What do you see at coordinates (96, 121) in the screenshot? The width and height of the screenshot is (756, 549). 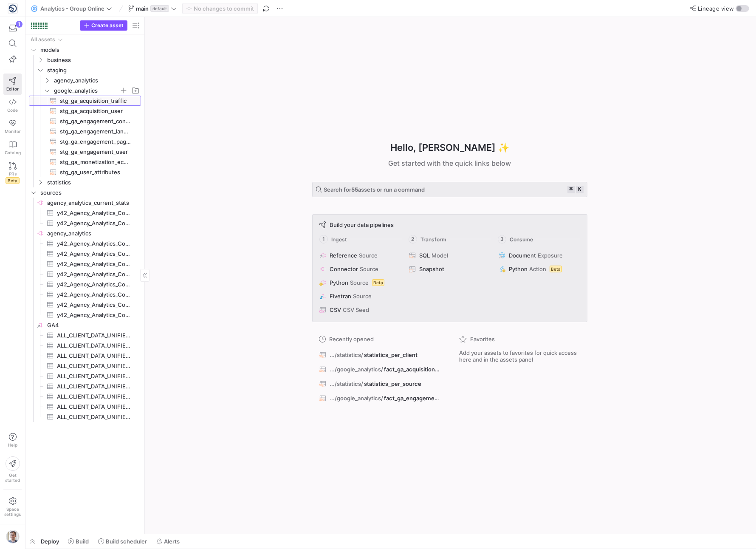 I see `span: stg_ga_engagement_conversions​​​​​​​​​​` at bounding box center [96, 121].